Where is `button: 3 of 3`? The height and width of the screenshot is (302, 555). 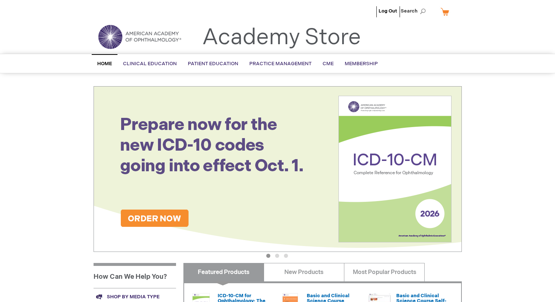
button: 3 of 3 is located at coordinates (286, 256).